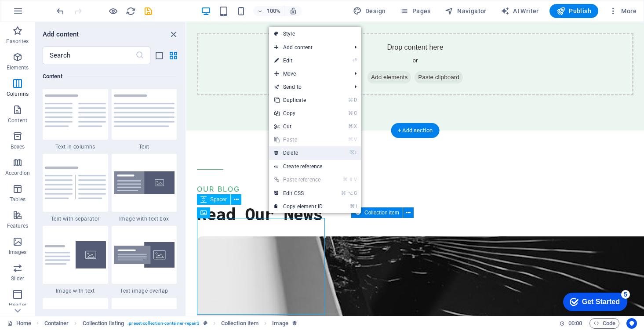  I want to click on p: Images, so click(18, 252).